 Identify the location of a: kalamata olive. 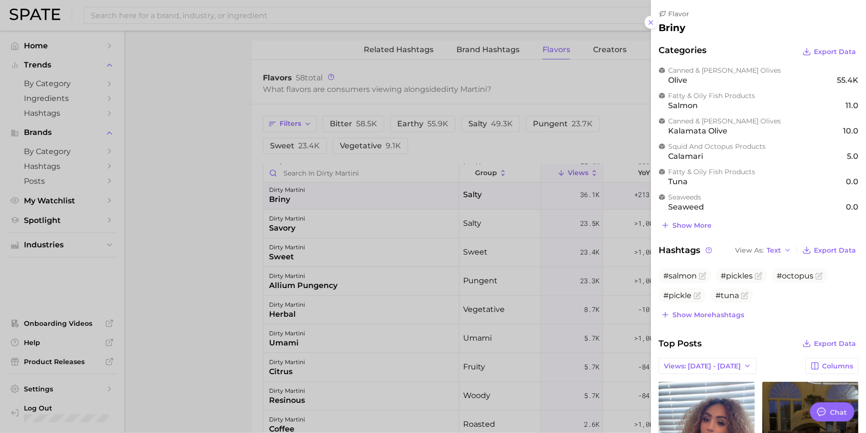
(698, 131).